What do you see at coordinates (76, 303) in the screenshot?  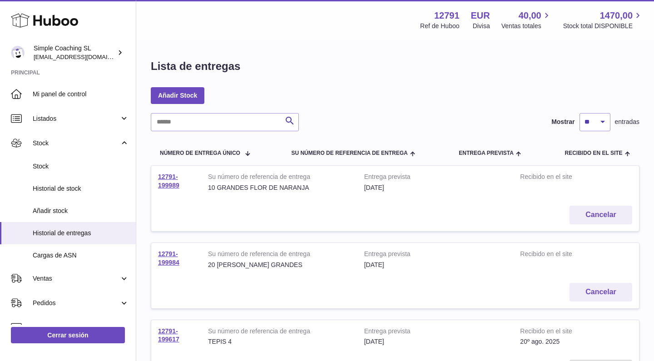 I see `span: Pedidos` at bounding box center [76, 303].